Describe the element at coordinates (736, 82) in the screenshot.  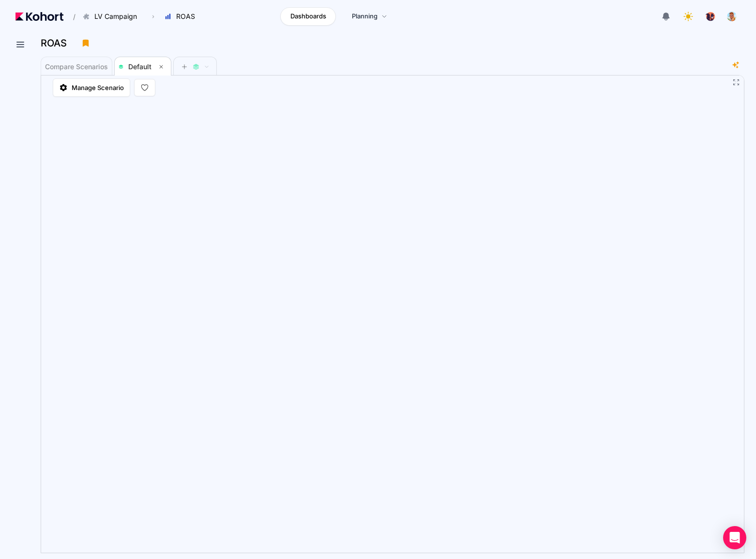
I see `button: Fullscreen` at that location.